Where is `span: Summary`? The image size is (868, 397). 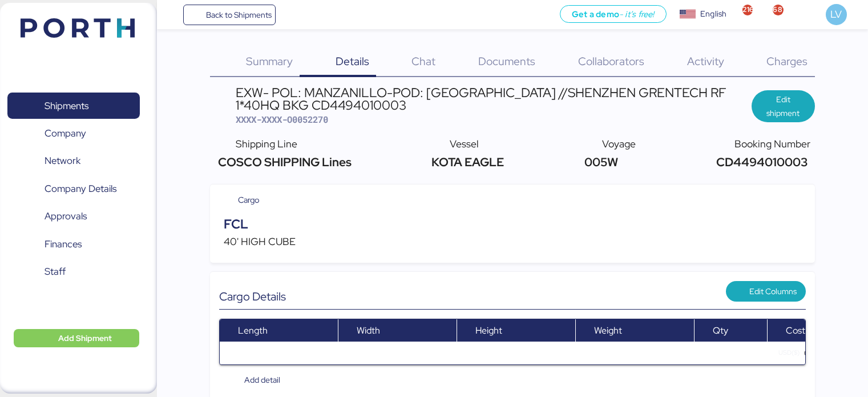
span: Summary is located at coordinates (269, 61).